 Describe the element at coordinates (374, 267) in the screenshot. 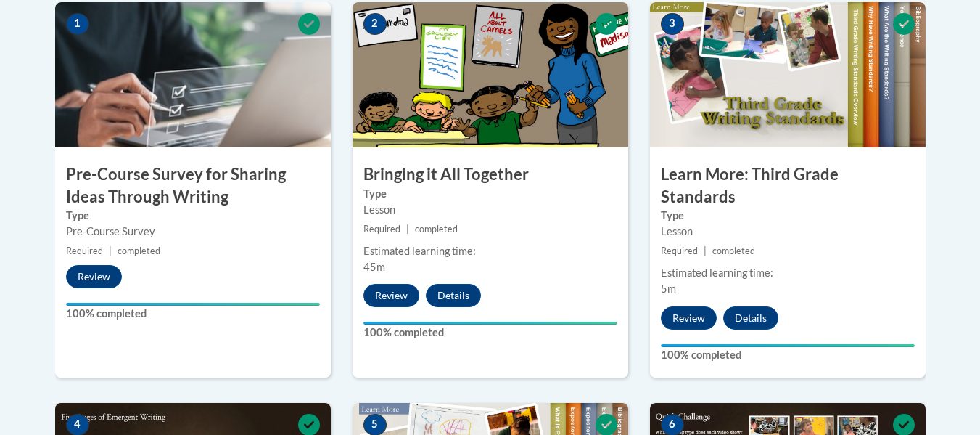

I see `span: 45m` at that location.